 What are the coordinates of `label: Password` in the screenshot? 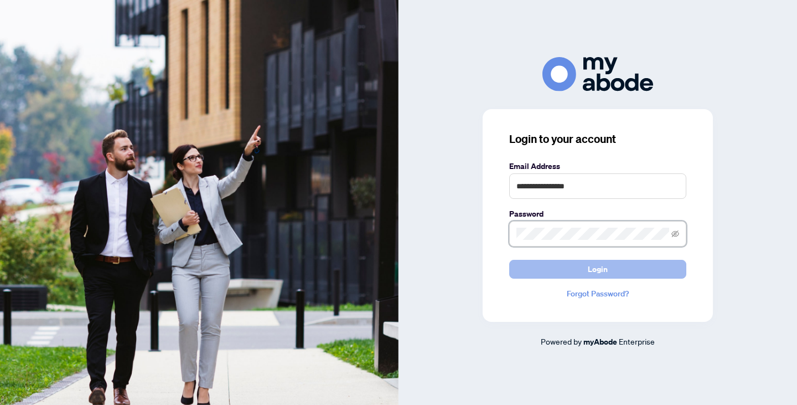 It's located at (598, 214).